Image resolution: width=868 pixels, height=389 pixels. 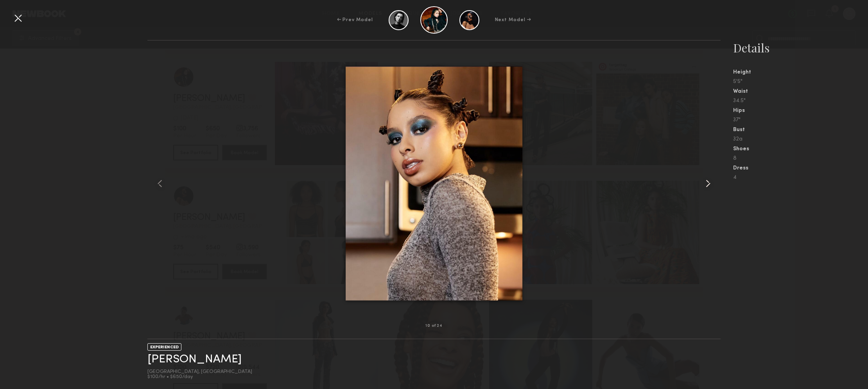 What do you see at coordinates (800, 139) in the screenshot?
I see `div: 32a` at bounding box center [800, 139].